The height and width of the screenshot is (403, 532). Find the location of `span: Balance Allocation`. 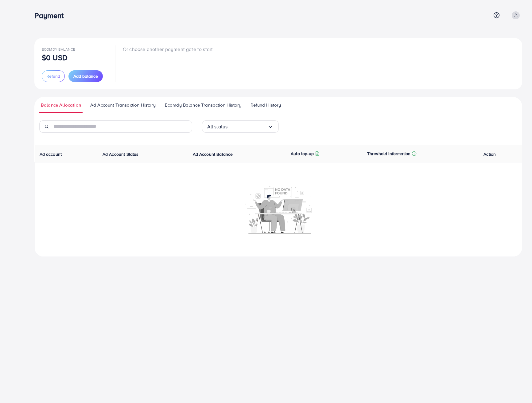

span: Balance Allocation is located at coordinates (61, 105).